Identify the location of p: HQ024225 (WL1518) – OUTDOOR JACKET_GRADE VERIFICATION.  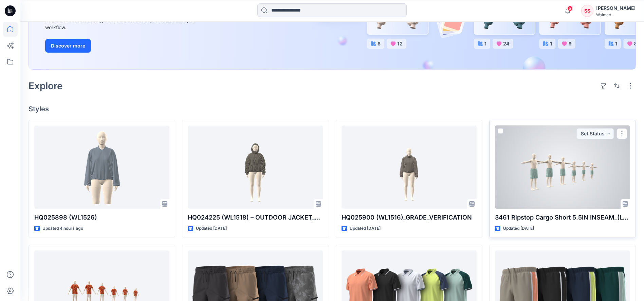
(255, 217).